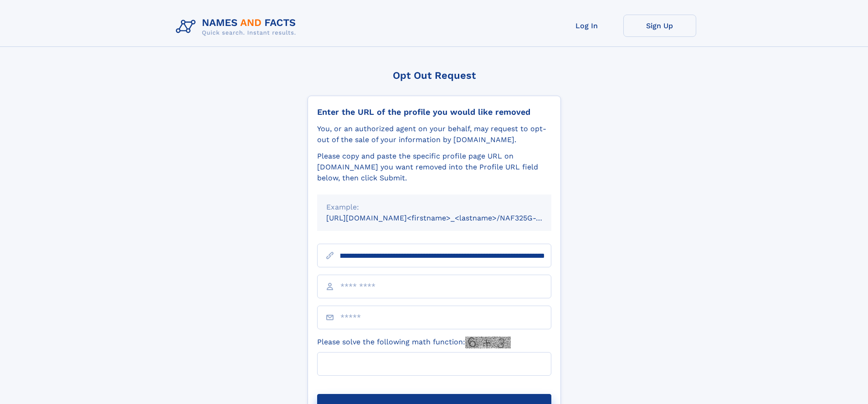 The image size is (868, 404). I want to click on a: Log In, so click(586, 26).